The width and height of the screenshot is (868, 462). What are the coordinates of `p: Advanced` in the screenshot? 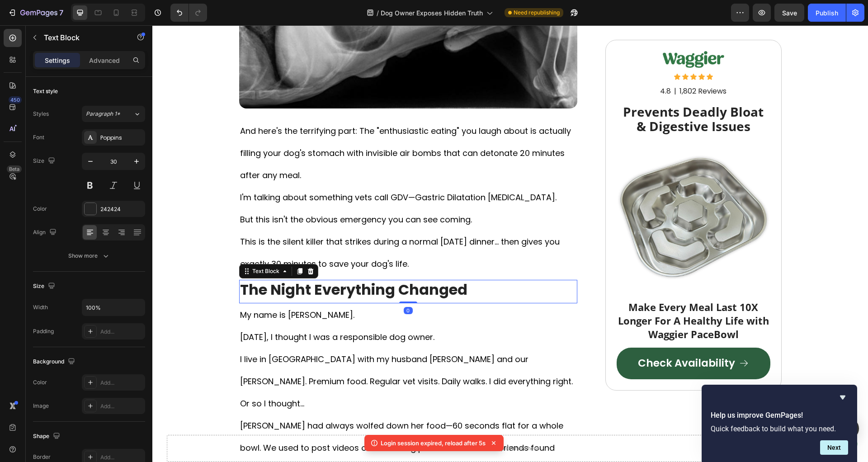 It's located at (104, 60).